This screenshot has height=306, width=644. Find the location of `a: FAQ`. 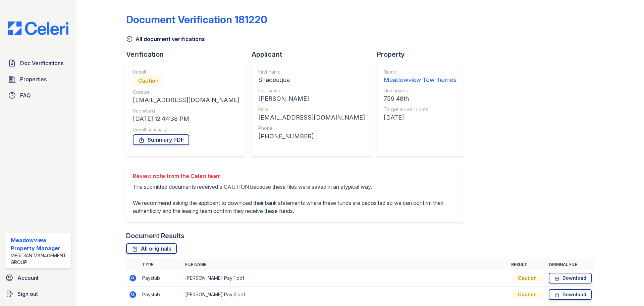

a: FAQ is located at coordinates (38, 95).